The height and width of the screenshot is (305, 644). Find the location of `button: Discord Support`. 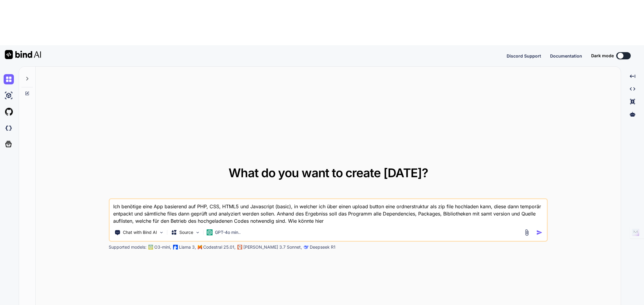

button: Discord Support is located at coordinates (524, 56).